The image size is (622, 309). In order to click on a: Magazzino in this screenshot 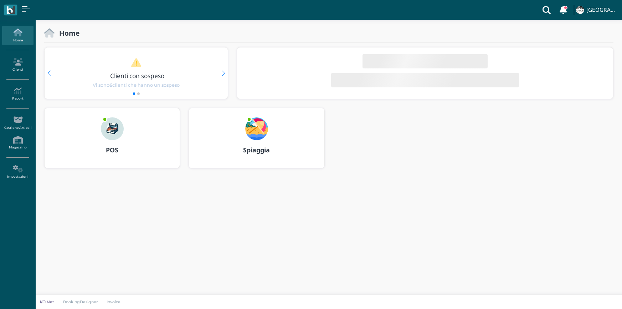, I will do `click(17, 143)`.